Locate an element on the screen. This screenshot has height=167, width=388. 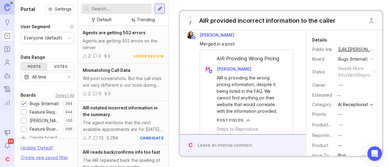
div: needs more info/verif/repro is located at coordinates (354, 72).